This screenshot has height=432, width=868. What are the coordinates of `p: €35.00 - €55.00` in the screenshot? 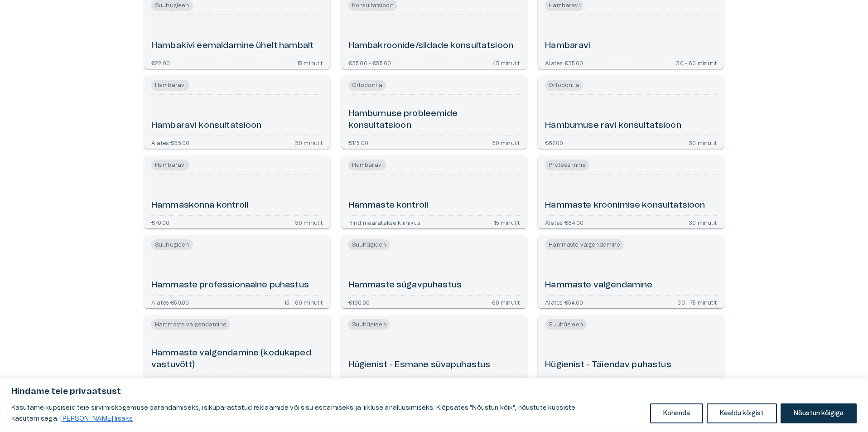 It's located at (370, 62).